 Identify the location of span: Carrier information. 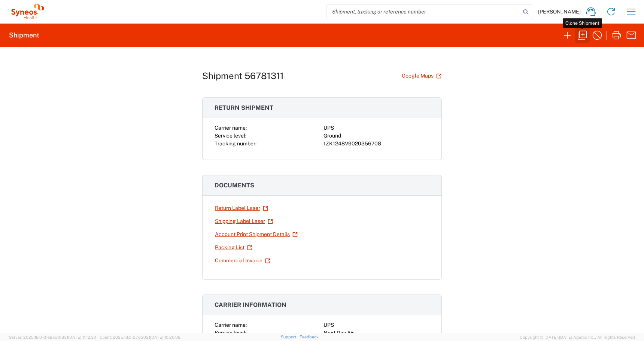
(250, 305).